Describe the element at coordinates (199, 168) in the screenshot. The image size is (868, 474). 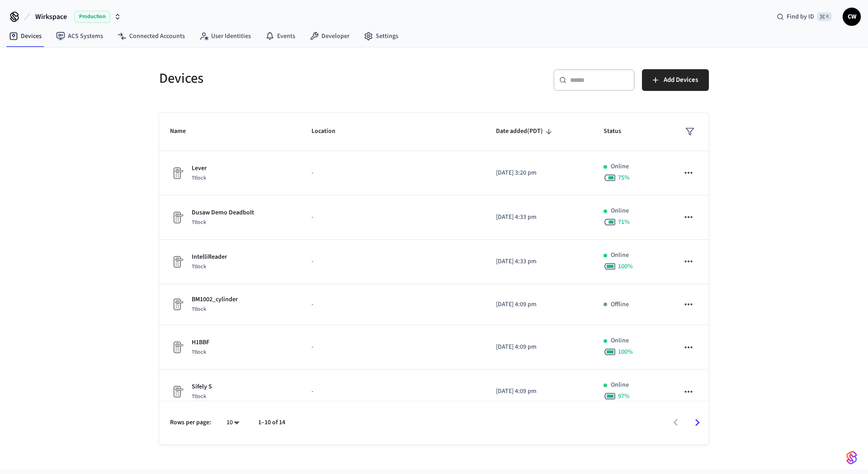
I see `p: Lever` at that location.